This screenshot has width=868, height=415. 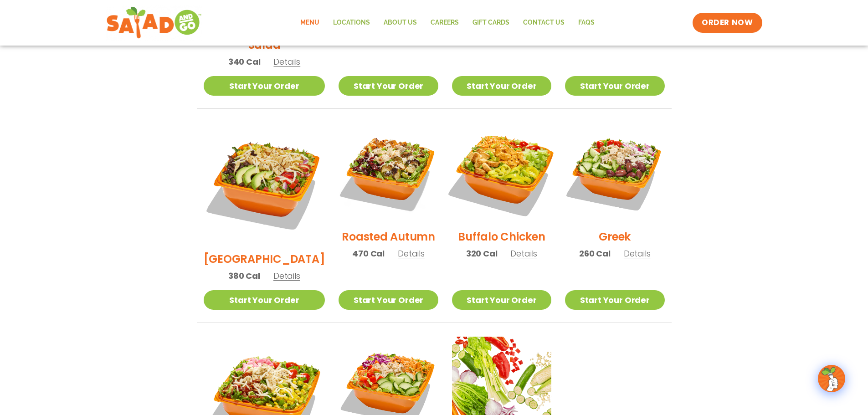 I want to click on span: 260 Cal, so click(x=594, y=253).